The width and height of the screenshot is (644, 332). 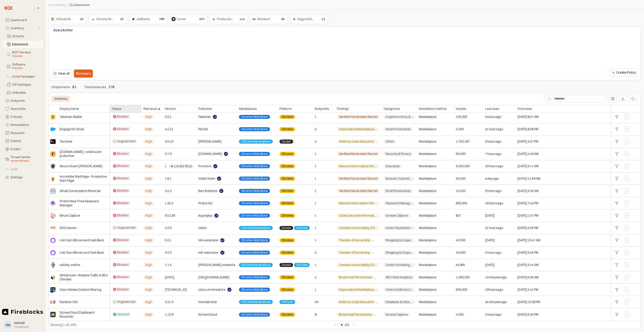 What do you see at coordinates (458, 216) in the screenshot?
I see `span: 827` at bounding box center [458, 216].